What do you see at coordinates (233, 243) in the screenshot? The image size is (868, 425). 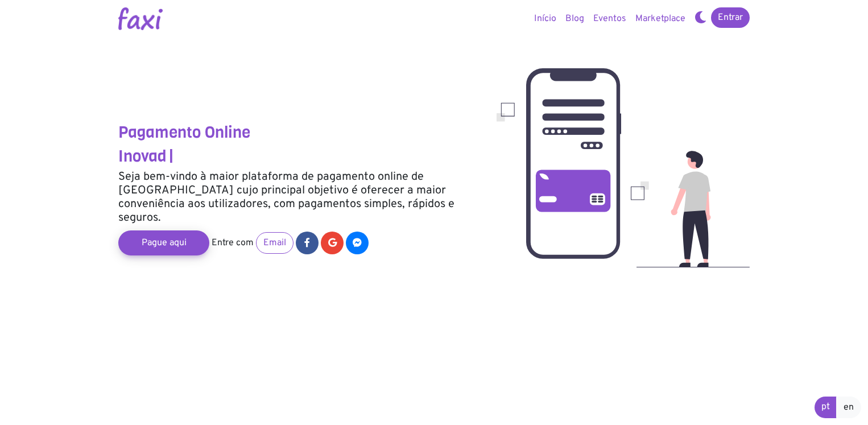 I see `span: Entre com` at bounding box center [233, 243].